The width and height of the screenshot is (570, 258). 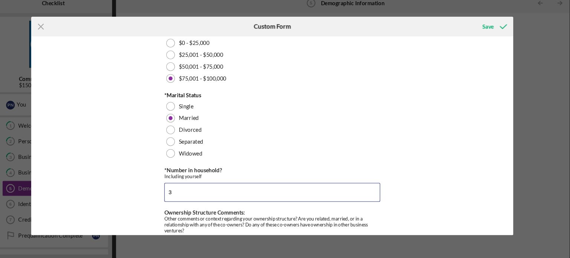 What do you see at coordinates (285, 177) in the screenshot?
I see `div: Including yourself` at bounding box center [285, 177].